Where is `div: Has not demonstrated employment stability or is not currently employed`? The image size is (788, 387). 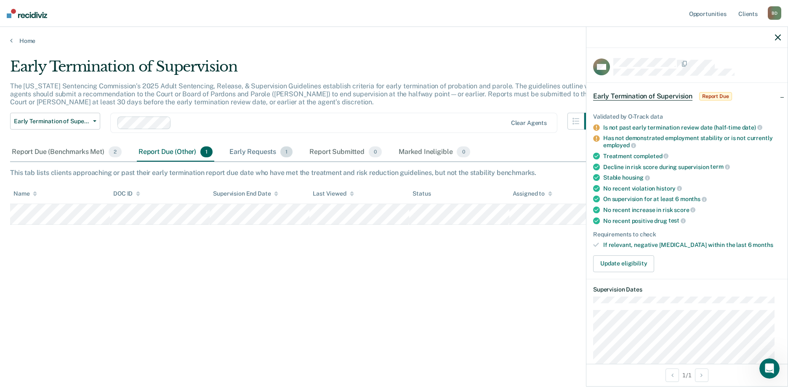
div: Has not demonstrated employment stability or is not currently employed is located at coordinates (692, 142).